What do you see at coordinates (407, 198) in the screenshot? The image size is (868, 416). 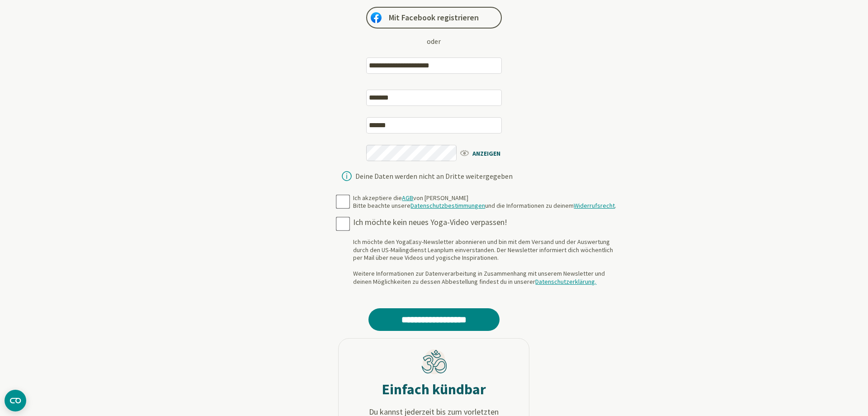 I see `a: AGB` at bounding box center [407, 198].